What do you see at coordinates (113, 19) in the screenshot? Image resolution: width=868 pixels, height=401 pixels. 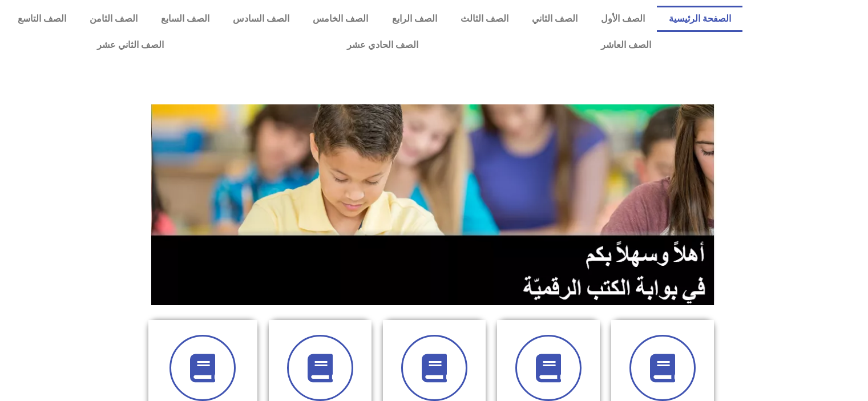 I see `a: الصف الثامن` at bounding box center [113, 19].